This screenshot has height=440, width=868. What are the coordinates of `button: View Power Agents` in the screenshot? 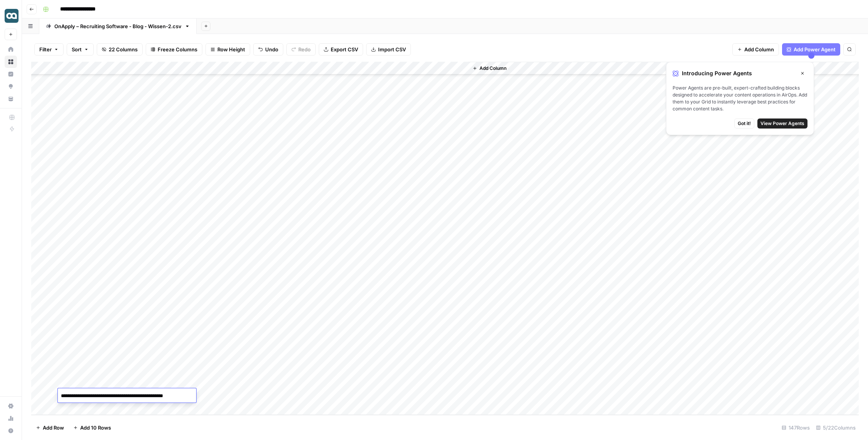 It's located at (783, 123).